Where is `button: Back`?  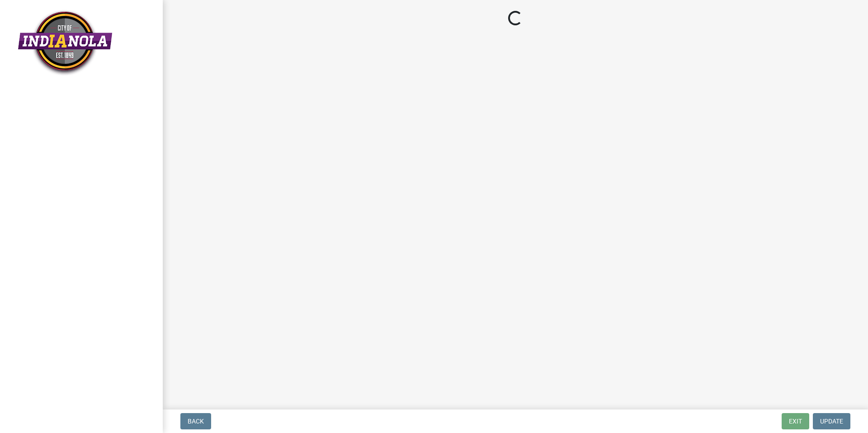 button: Back is located at coordinates (196, 421).